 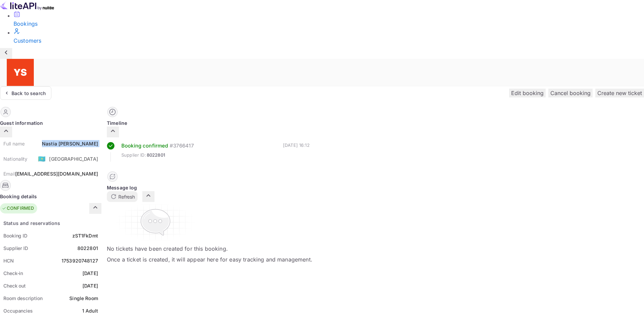 I want to click on div: Timeline, so click(x=209, y=123).